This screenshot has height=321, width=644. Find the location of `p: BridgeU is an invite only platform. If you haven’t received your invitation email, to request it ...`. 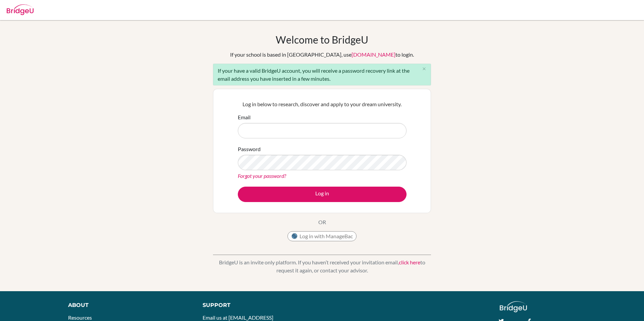

p: BridgeU is an invite only platform. If you haven’t received your invitation email, to request it ... is located at coordinates (322, 267).